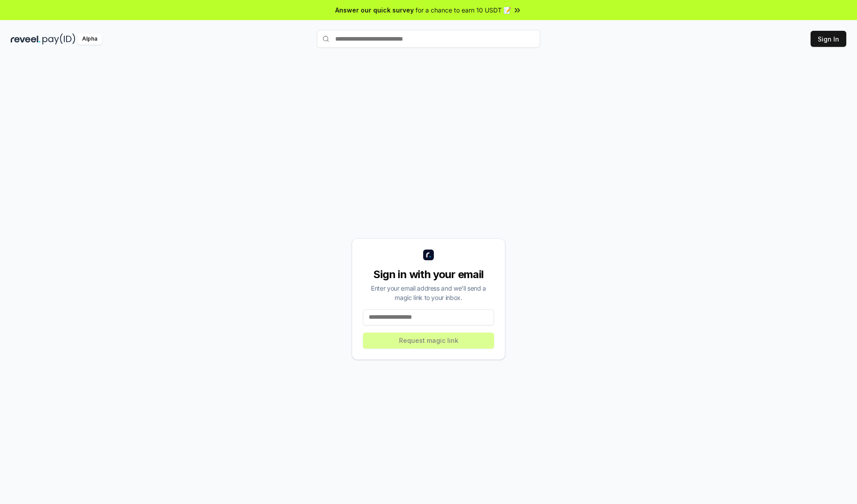 This screenshot has height=504, width=857. What do you see at coordinates (428, 293) in the screenshot?
I see `div: Enter your email address and we’ll send a magic link to your inbox.` at bounding box center [428, 293].